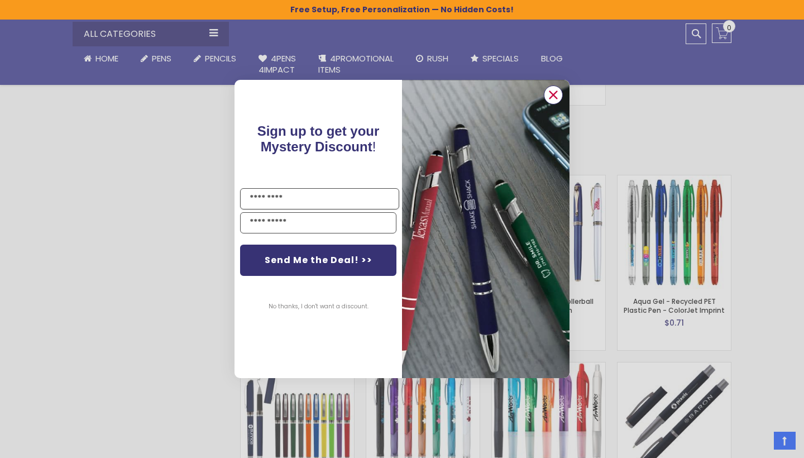  Describe the element at coordinates (486, 228) in the screenshot. I see `img: pop-up-image` at that location.